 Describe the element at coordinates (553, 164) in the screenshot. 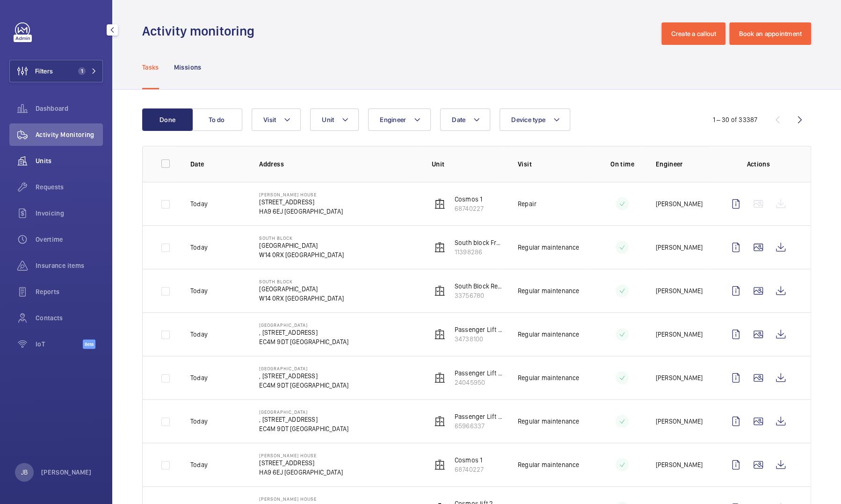

I see `p: Visit` at that location.